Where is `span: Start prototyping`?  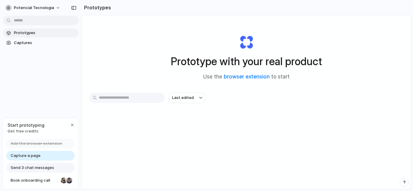
span: Start prototyping is located at coordinates (26, 125).